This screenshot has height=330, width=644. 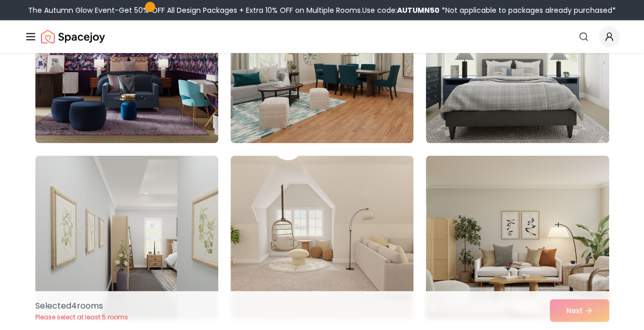 I want to click on img: Room room-86, so click(x=322, y=237).